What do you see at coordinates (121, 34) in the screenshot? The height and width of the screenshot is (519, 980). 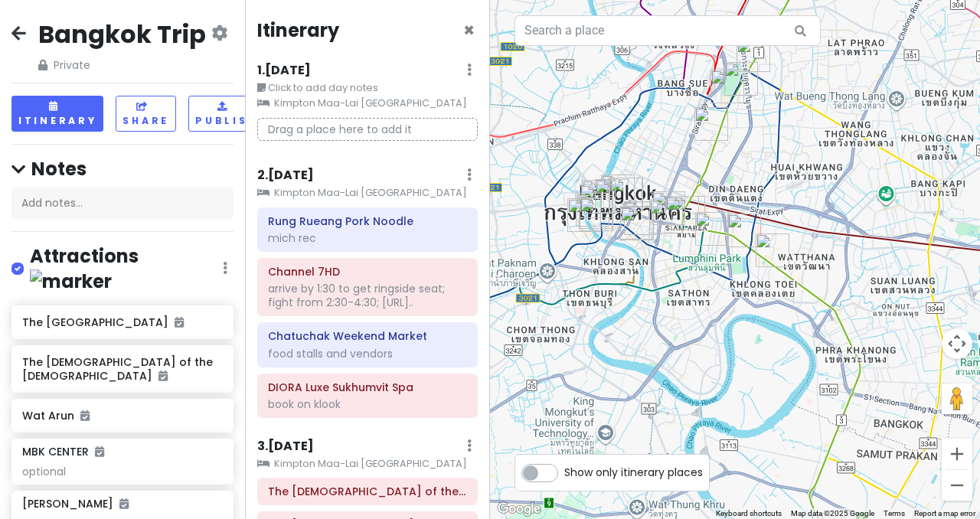 I see `h2: Bangkok Trip` at bounding box center [121, 34].